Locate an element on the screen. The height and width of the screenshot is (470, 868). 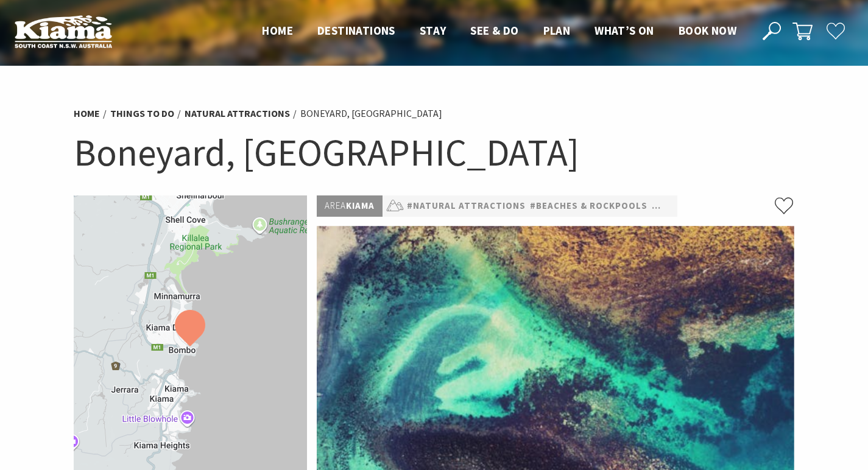
span: Area is located at coordinates (335, 205).